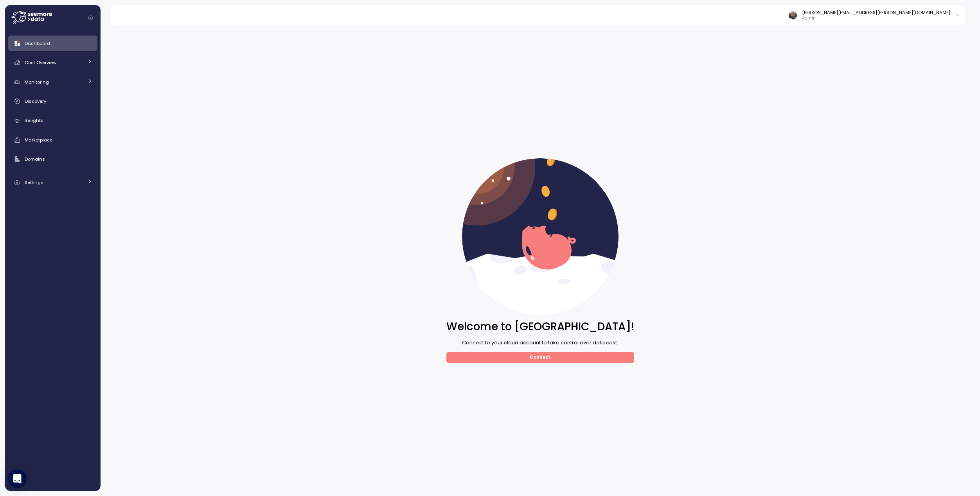 This screenshot has height=496, width=980. I want to click on span: Marketplace, so click(38, 140).